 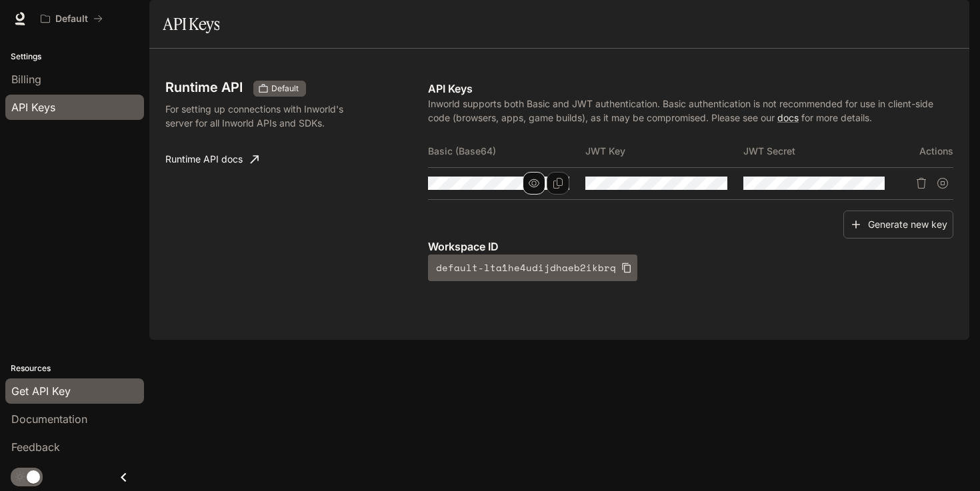 I want to click on a: Runtime API docs, so click(x=212, y=159).